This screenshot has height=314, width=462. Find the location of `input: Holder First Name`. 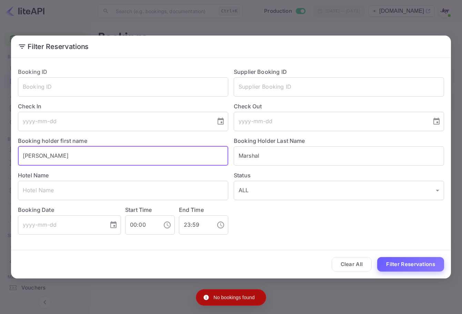

input: Holder First Name is located at coordinates (123, 156).